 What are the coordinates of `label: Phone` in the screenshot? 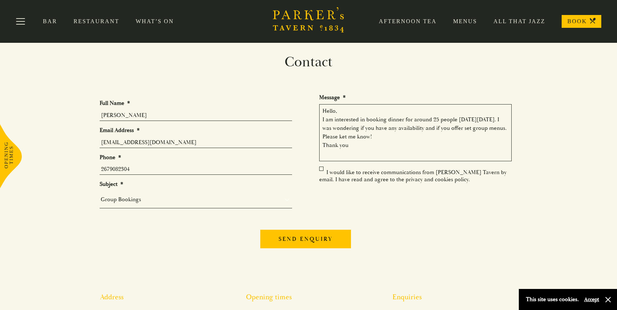 It's located at (110, 157).